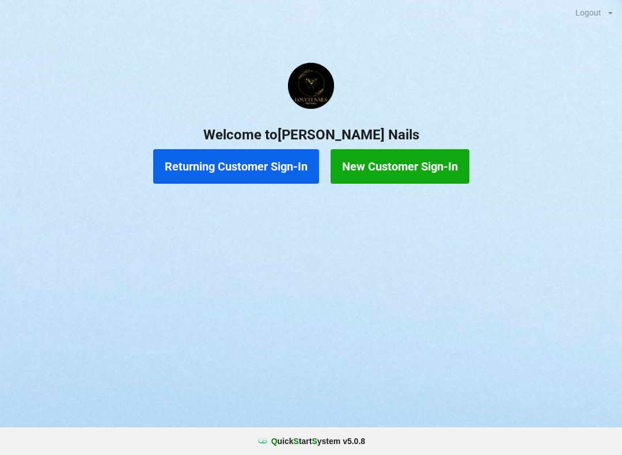  Describe the element at coordinates (311, 86) in the screenshot. I see `img: Lovett1.png` at that location.